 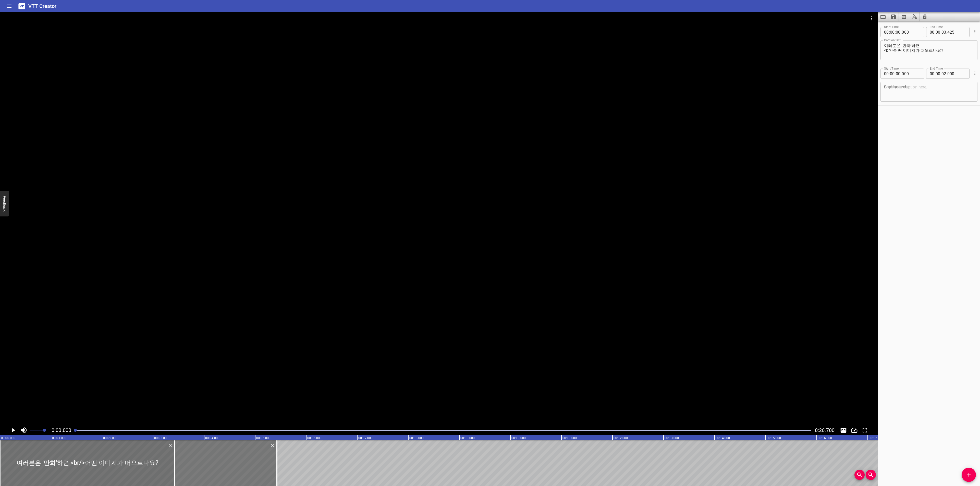 What do you see at coordinates (843, 430) in the screenshot?
I see `div: Hide/Show Captions` at bounding box center [843, 430].